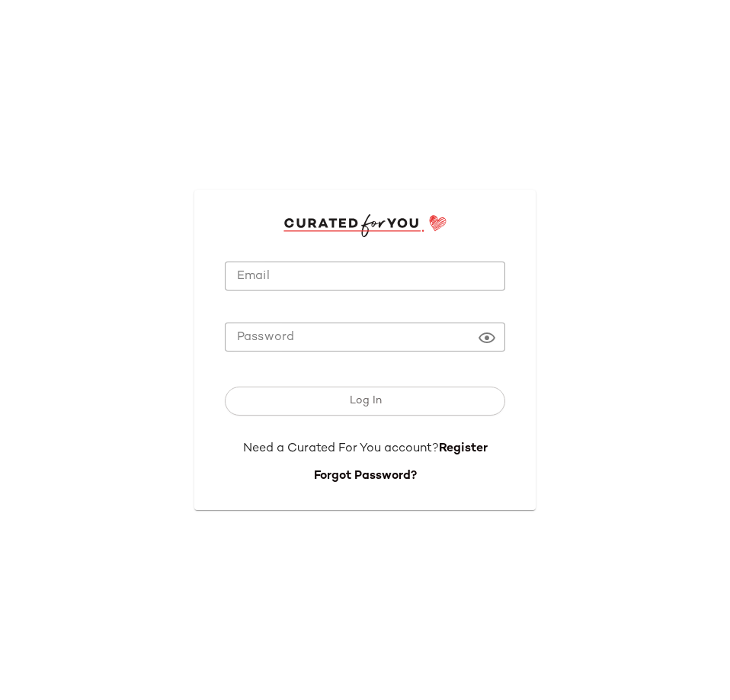 The height and width of the screenshot is (700, 730). What do you see at coordinates (365, 401) in the screenshot?
I see `button: Log In` at bounding box center [365, 401].